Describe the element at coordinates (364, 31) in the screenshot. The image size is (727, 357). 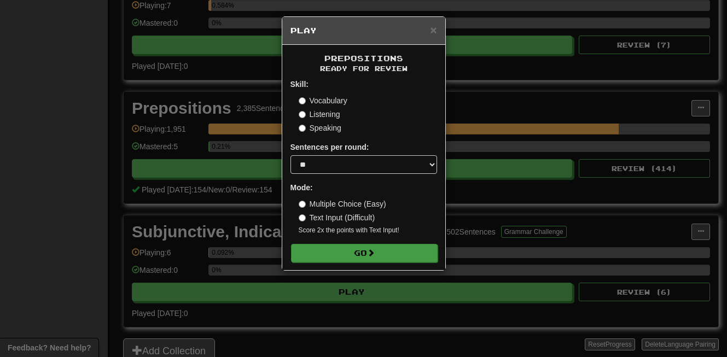
I see `h5: Play` at that location.